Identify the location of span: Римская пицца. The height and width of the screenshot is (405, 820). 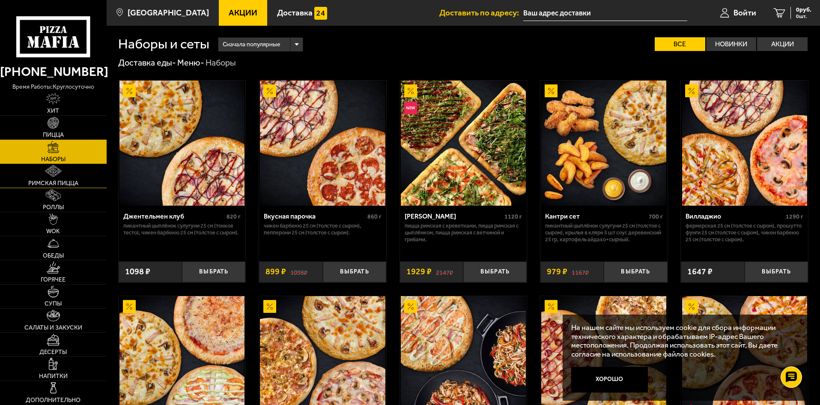
(53, 183).